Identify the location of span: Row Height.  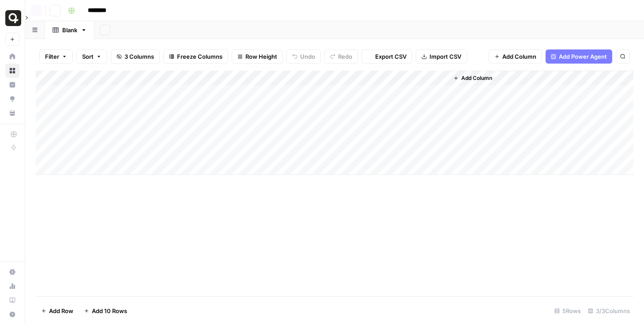
(261, 56).